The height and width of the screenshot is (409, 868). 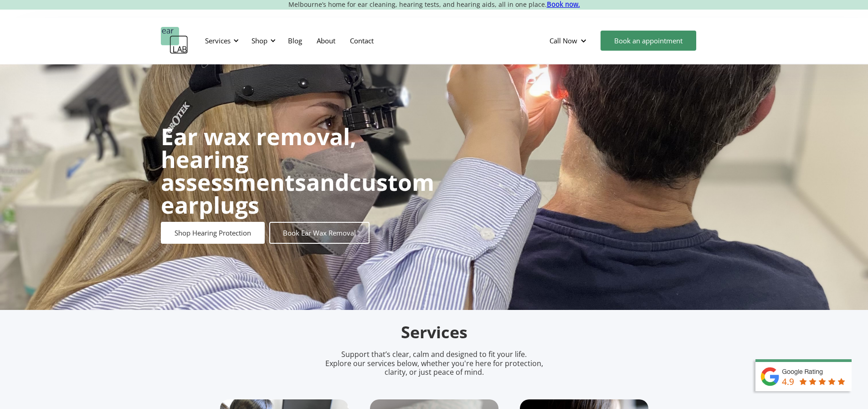 What do you see at coordinates (213, 233) in the screenshot?
I see `a: Shop Hearing Protection` at bounding box center [213, 233].